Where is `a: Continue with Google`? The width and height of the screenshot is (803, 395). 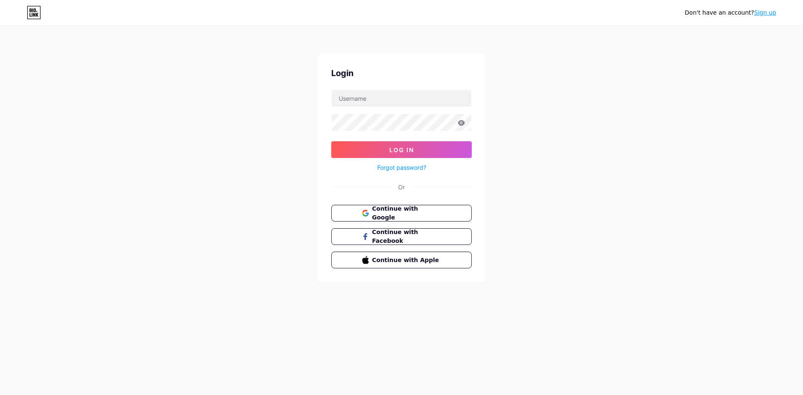 a: Continue with Google is located at coordinates (401, 213).